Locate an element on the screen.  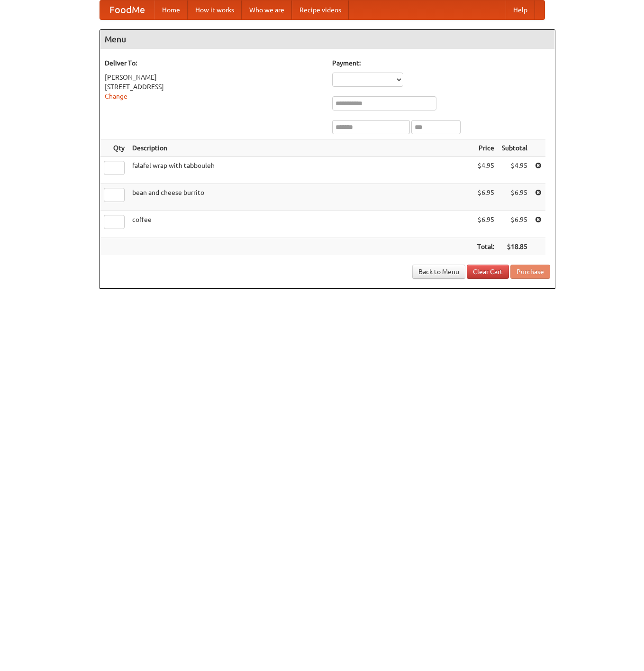
h5: Payment: is located at coordinates (442, 64).